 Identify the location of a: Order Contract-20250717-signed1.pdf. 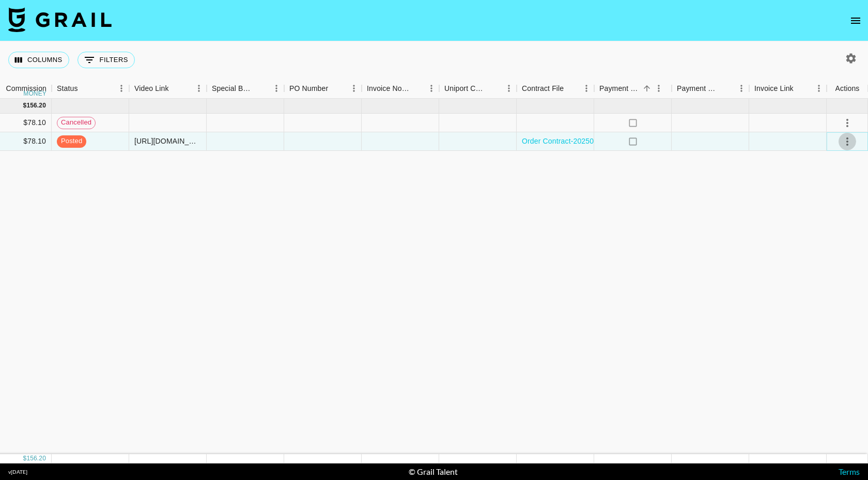
(584, 141).